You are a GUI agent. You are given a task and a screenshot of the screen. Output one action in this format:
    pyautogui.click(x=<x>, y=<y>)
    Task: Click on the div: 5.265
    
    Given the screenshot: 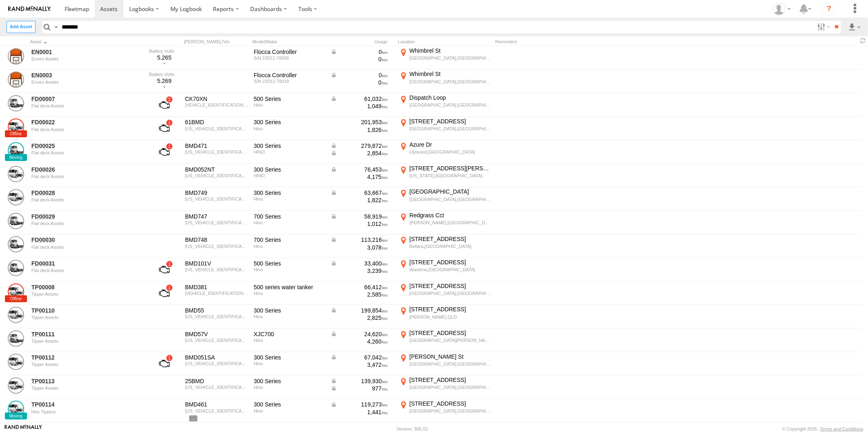 What is the action you would take?
    pyautogui.click(x=164, y=57)
    